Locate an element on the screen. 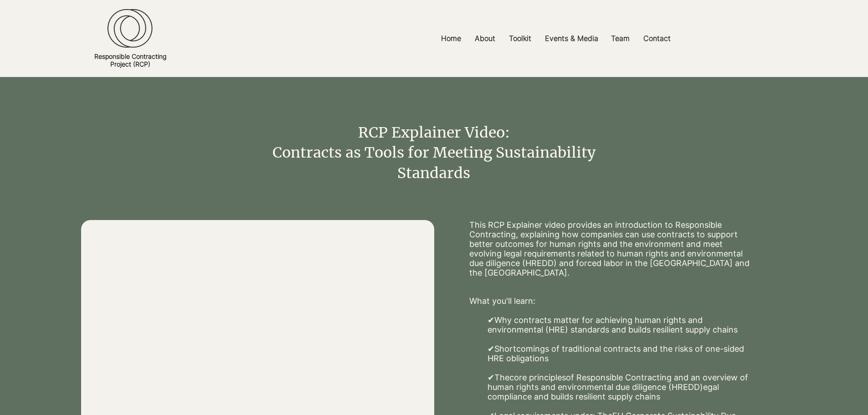  a: Events & Media is located at coordinates (571, 38).